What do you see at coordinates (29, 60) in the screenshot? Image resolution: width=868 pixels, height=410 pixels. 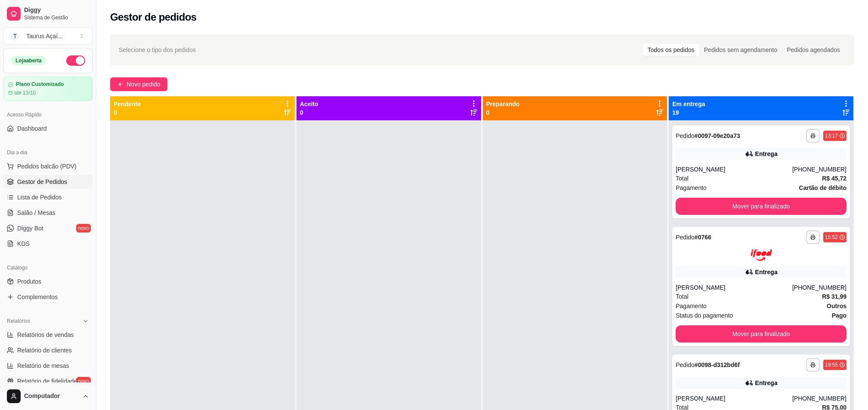 I see `div: Loja aberta` at bounding box center [29, 60].